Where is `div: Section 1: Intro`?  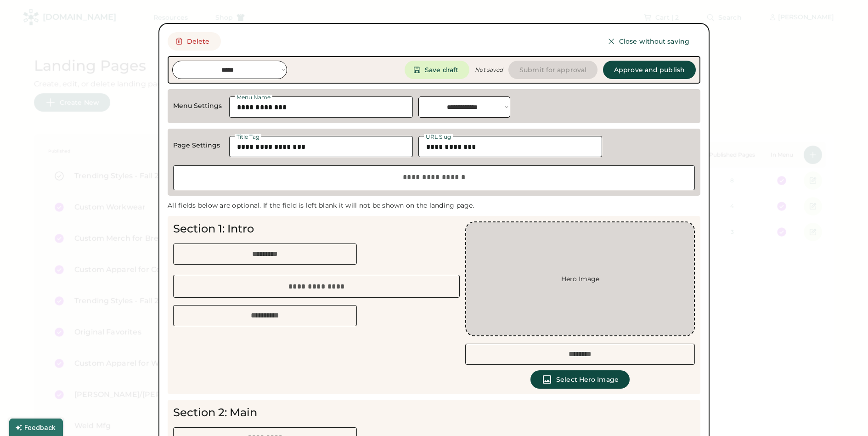
div: Section 1: Intro is located at coordinates (213, 229).